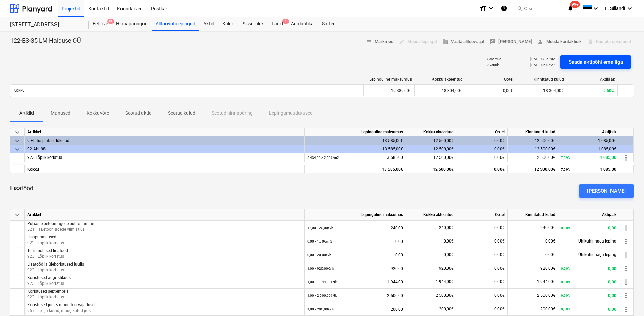 The height and width of the screenshot is (316, 644). What do you see at coordinates (323, 157) in the screenshot?
I see `small: 5 434,00 × 2,50€ / m2` at bounding box center [323, 157].